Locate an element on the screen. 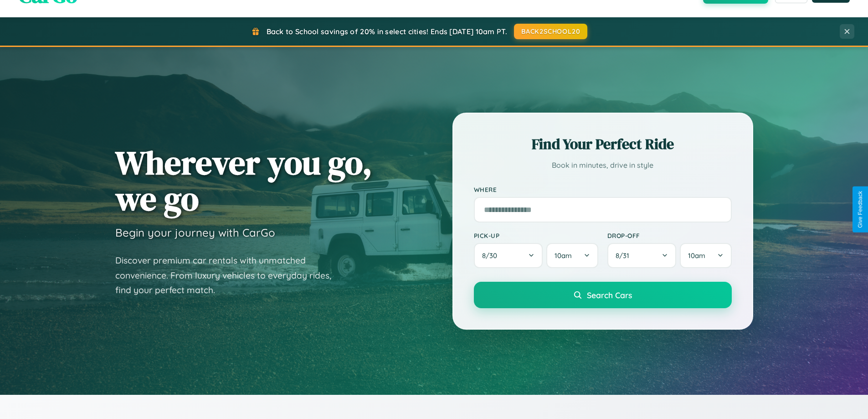  p: Discover premium car rentals with unmatched convenience. From luxury vehicles to everyday rides, ... is located at coordinates (229, 276).